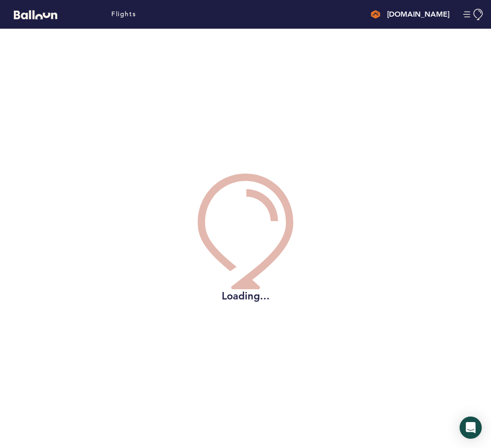 The width and height of the screenshot is (491, 448). What do you see at coordinates (124, 15) in the screenshot?
I see `a: Flights` at bounding box center [124, 15].